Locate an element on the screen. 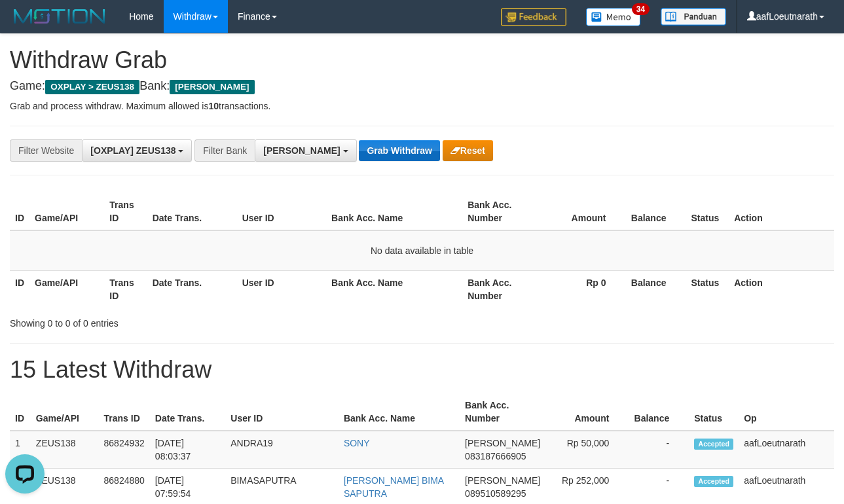 This screenshot has height=504, width=844. strong: 10 is located at coordinates (214, 106).